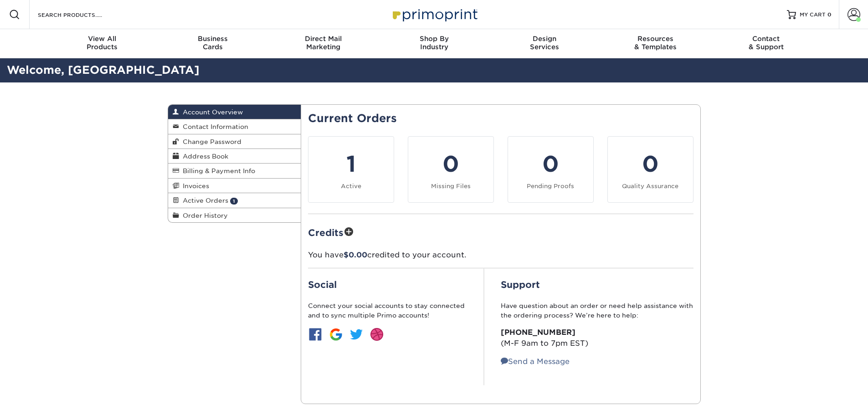 Image resolution: width=868 pixels, height=415 pixels. I want to click on small: Pending Proofs, so click(551, 186).